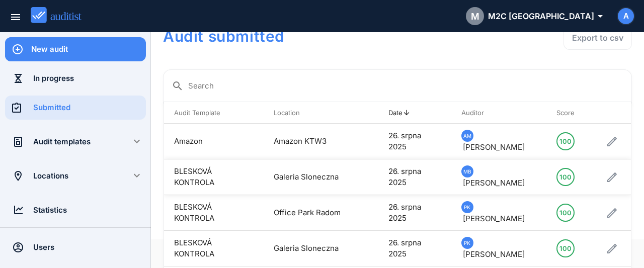 Image resolution: width=644 pixels, height=268 pixels. Describe the element at coordinates (499, 112) in the screenshot. I see `th: Auditor: Not sorted. Activate to sort ascending.` at that location.